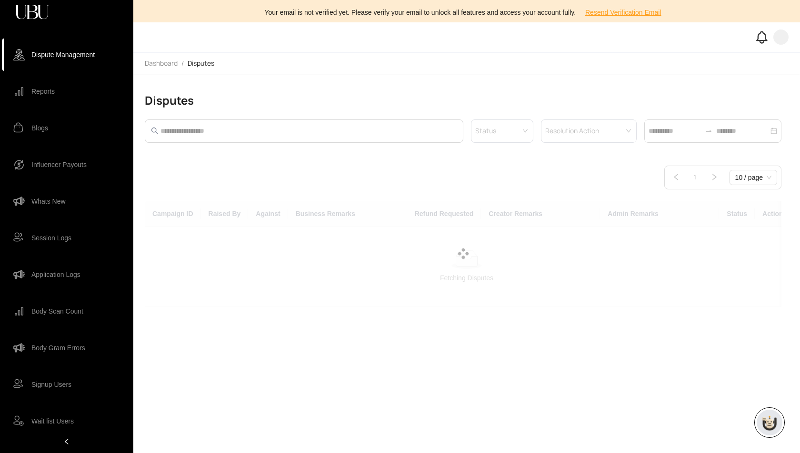  What do you see at coordinates (695, 178) in the screenshot?
I see `li: 1` at bounding box center [695, 178].